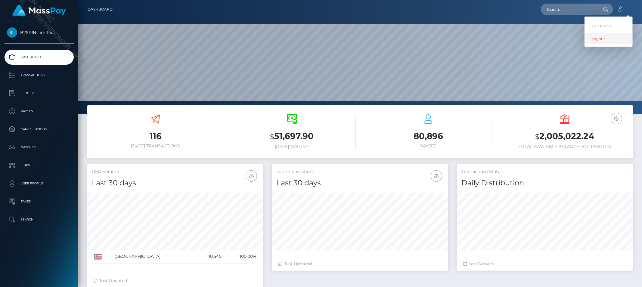  Describe the element at coordinates (39, 93) in the screenshot. I see `a: Ledger` at that location.